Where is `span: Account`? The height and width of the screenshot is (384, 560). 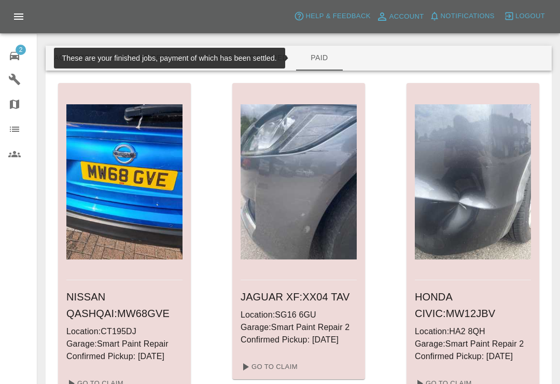
span: Account is located at coordinates (407, 17).